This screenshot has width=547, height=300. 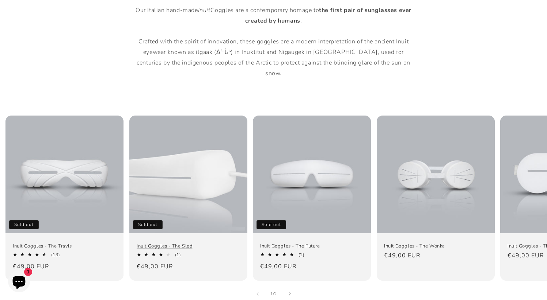 What do you see at coordinates (271, 294) in the screenshot?
I see `span: 1` at bounding box center [271, 294].